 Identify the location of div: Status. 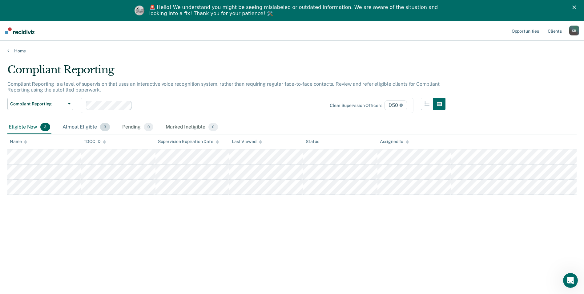
(312, 141).